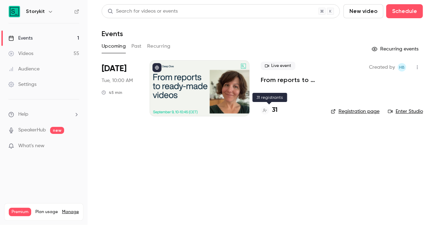 Image resolution: width=437 pixels, height=225 pixels. I want to click on a: Registration page, so click(355, 112).